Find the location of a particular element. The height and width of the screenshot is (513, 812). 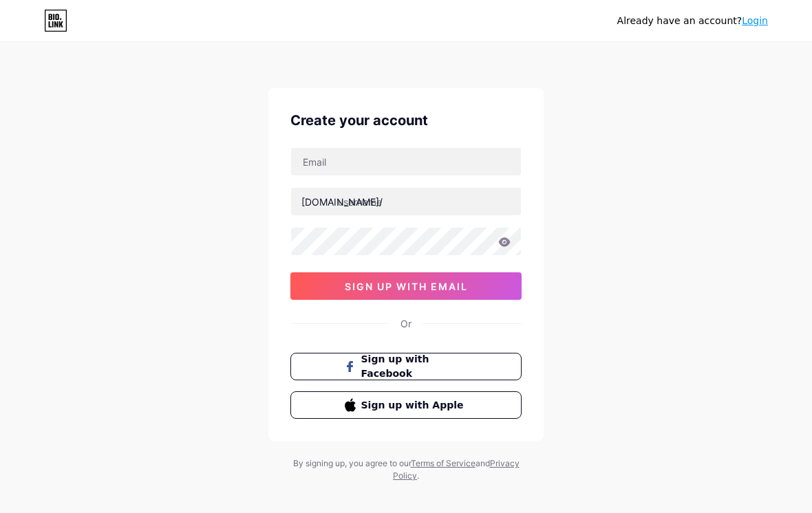

button: sign up with email is located at coordinates (406, 286).